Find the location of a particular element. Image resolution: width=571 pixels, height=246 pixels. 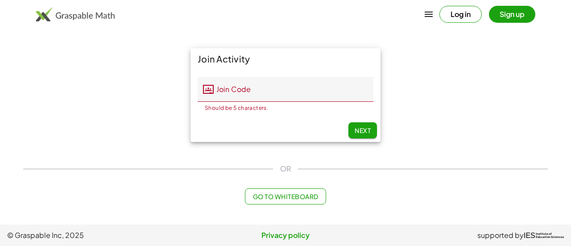

div: Join Activity is located at coordinates (285, 59).